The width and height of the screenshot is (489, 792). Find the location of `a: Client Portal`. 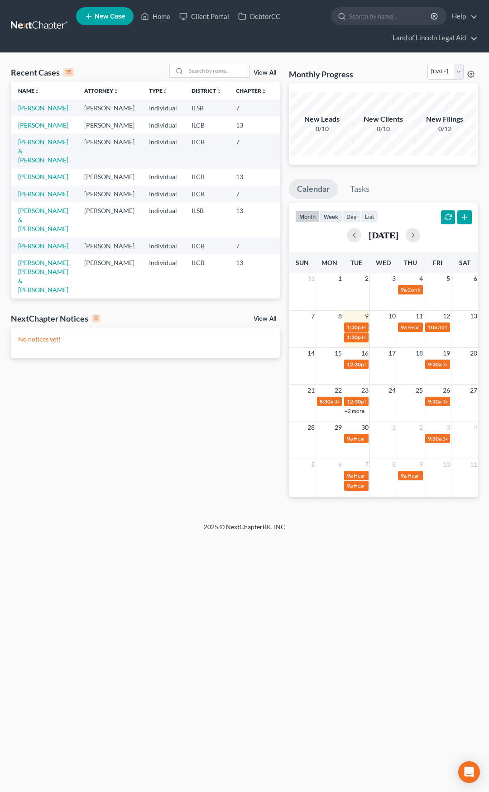

a: Client Portal is located at coordinates (204, 16).